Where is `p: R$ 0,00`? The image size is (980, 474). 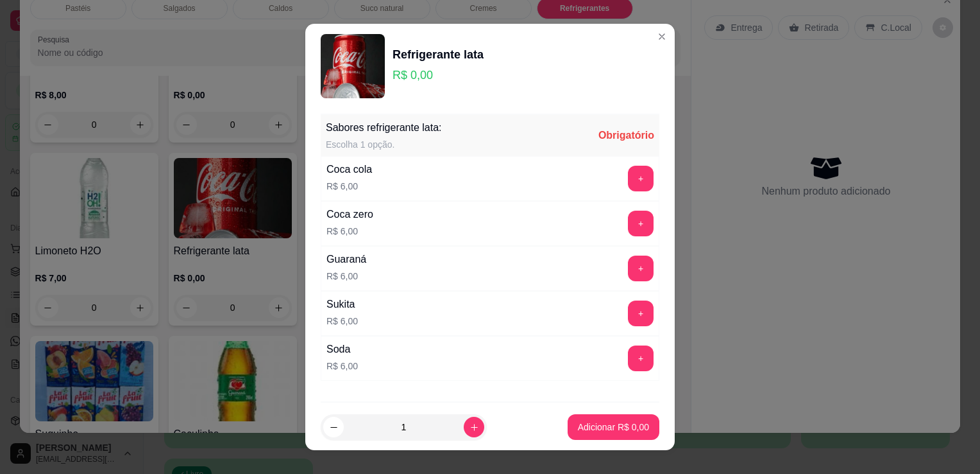 p: R$ 0,00 is located at coordinates (438, 75).